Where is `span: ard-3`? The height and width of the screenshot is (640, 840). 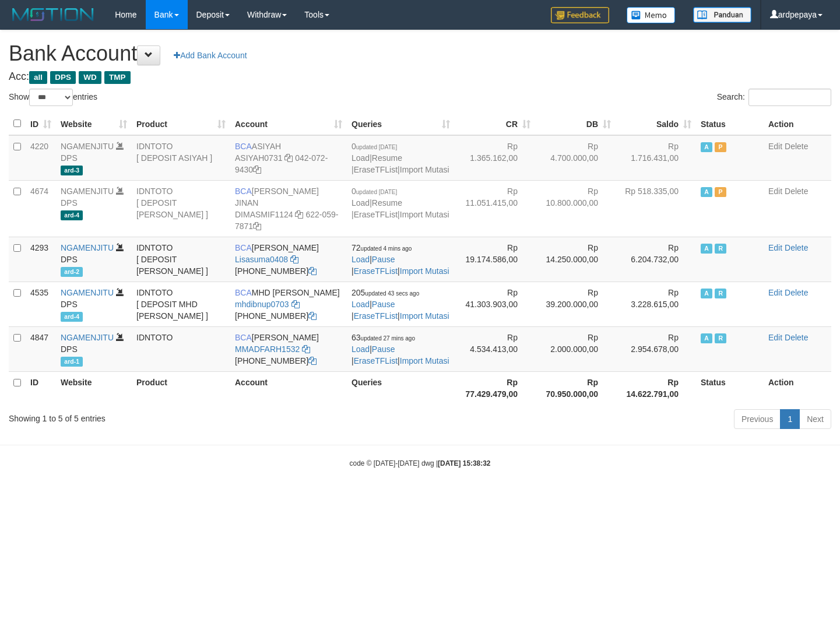 span: ard-3 is located at coordinates (71, 170).